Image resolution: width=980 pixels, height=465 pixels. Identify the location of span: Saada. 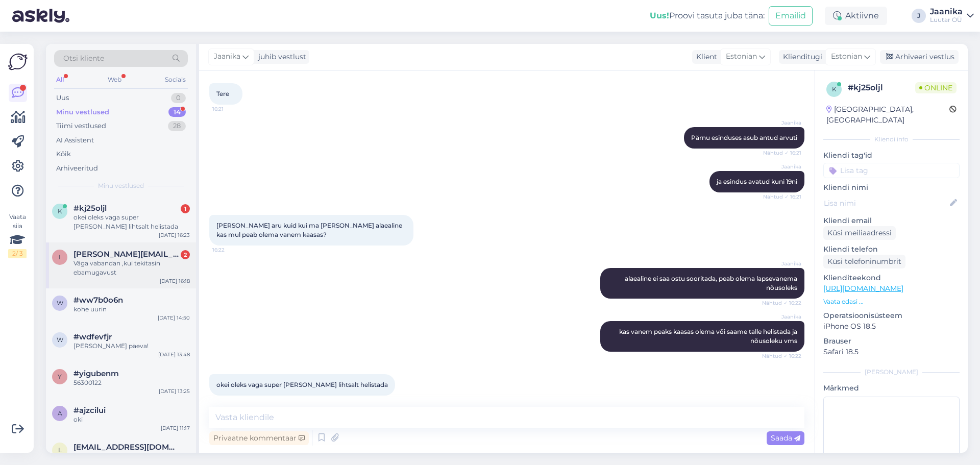
(785, 438).